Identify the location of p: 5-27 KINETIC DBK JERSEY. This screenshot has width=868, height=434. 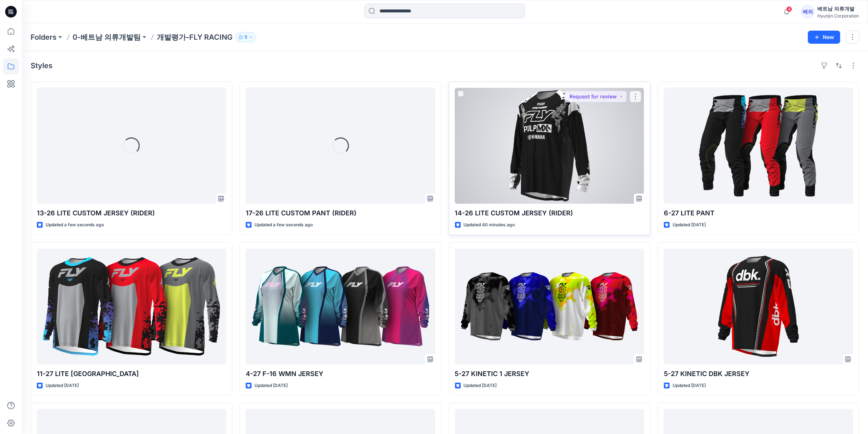
(758, 374).